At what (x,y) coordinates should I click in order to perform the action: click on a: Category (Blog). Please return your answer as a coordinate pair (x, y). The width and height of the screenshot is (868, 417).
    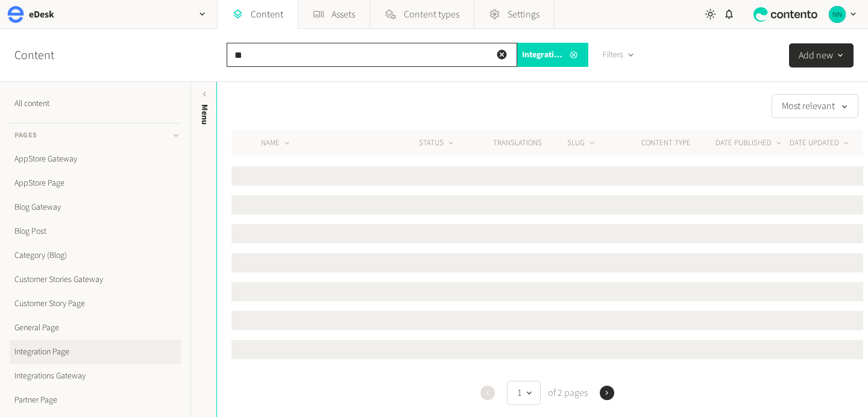
    Looking at the image, I should click on (95, 256).